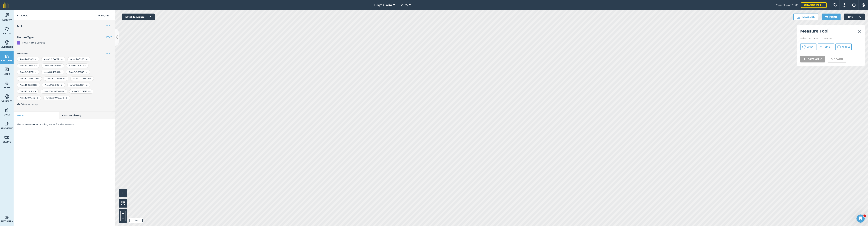  Describe the element at coordinates (27, 104) in the screenshot. I see `button: View on map` at that location.